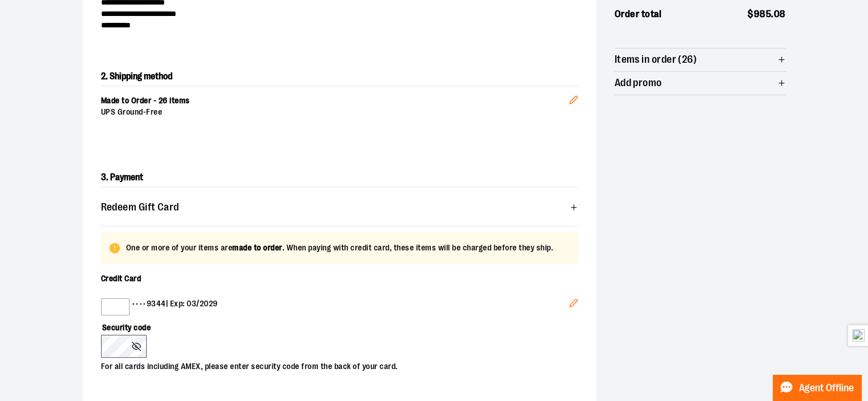 The height and width of the screenshot is (401, 868). What do you see at coordinates (140, 207) in the screenshot?
I see `span: Redeem Gift Card` at bounding box center [140, 207].